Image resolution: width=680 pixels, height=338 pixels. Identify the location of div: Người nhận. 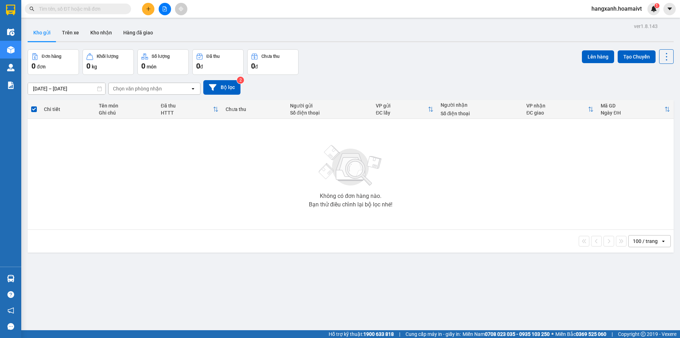
(480, 105).